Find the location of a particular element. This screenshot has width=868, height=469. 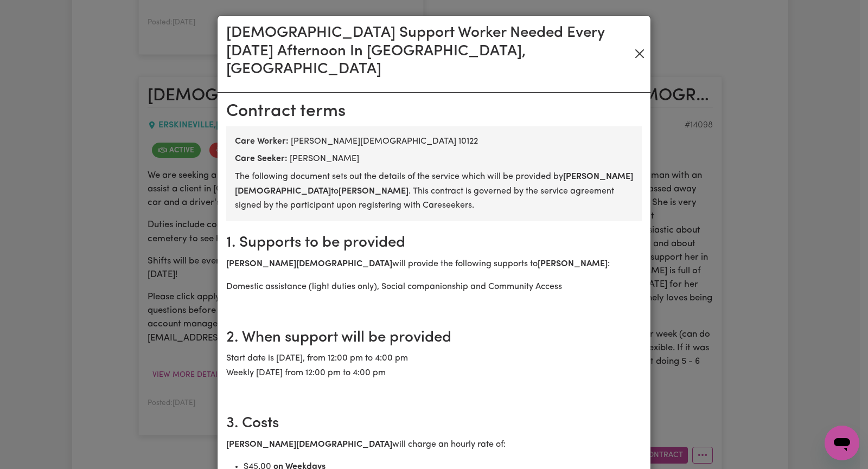

b: Care Seeker: is located at coordinates (261, 159).